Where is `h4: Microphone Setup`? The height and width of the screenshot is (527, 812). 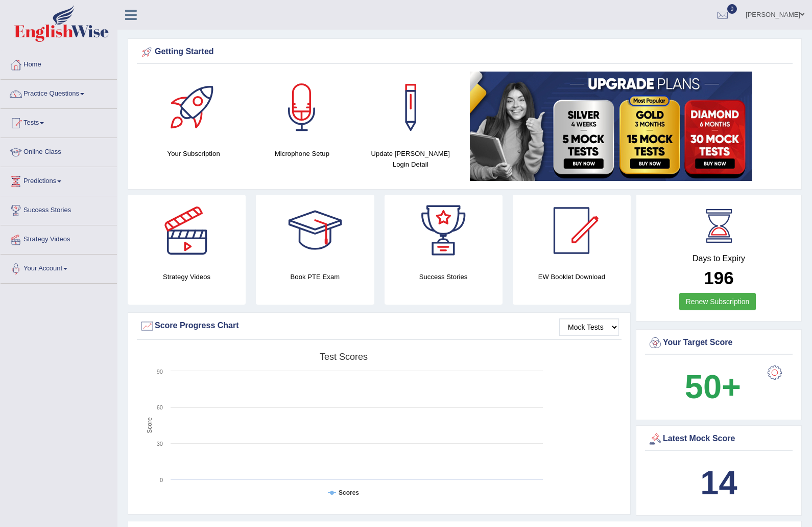 h4: Microphone Setup is located at coordinates (301, 153).